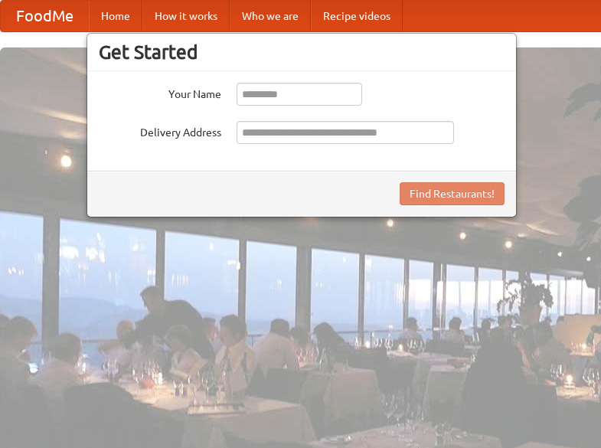 Image resolution: width=601 pixels, height=448 pixels. What do you see at coordinates (116, 16) in the screenshot?
I see `a: Home` at bounding box center [116, 16].